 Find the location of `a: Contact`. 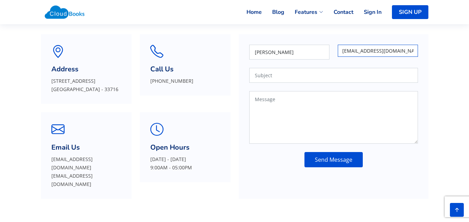

a: Contact is located at coordinates (338, 12).